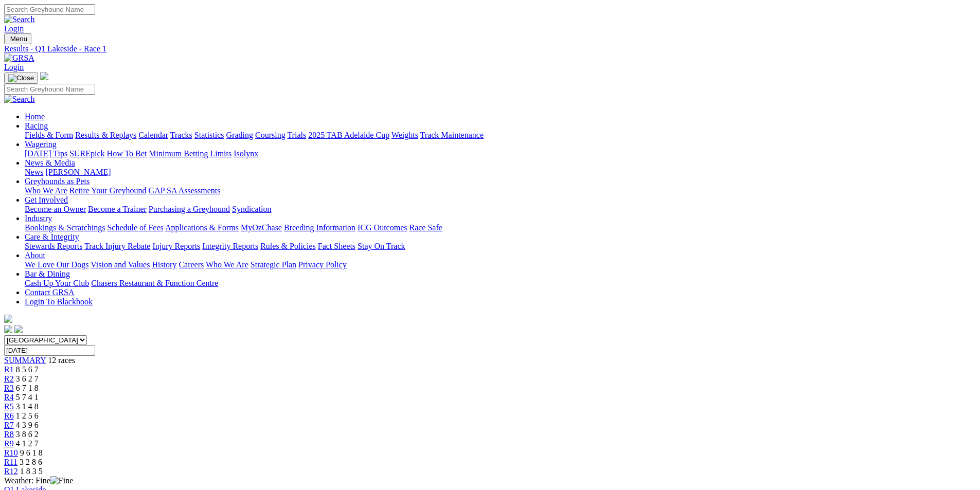 The height and width of the screenshot is (490, 980). I want to click on a: Trials, so click(296, 135).